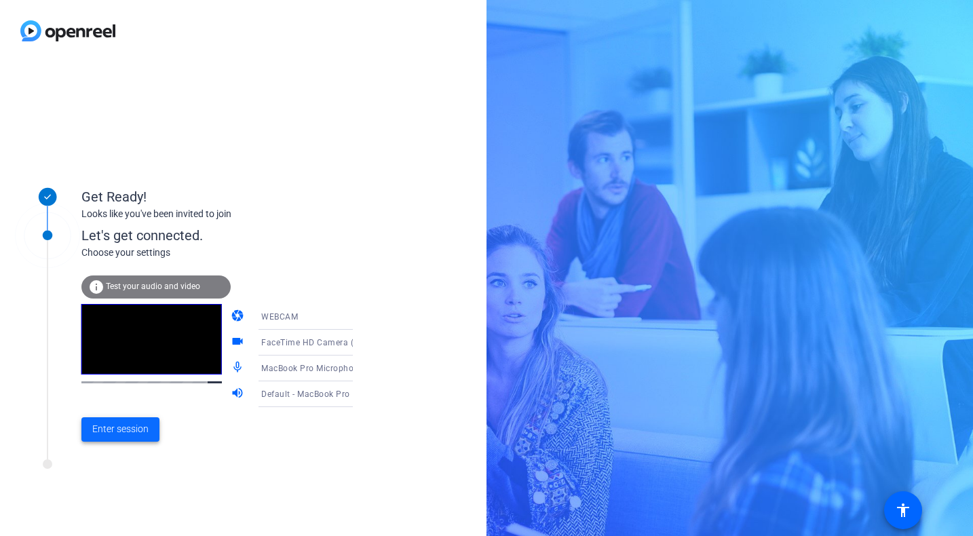 Image resolution: width=973 pixels, height=536 pixels. I want to click on mat-icon: camera, so click(239, 317).